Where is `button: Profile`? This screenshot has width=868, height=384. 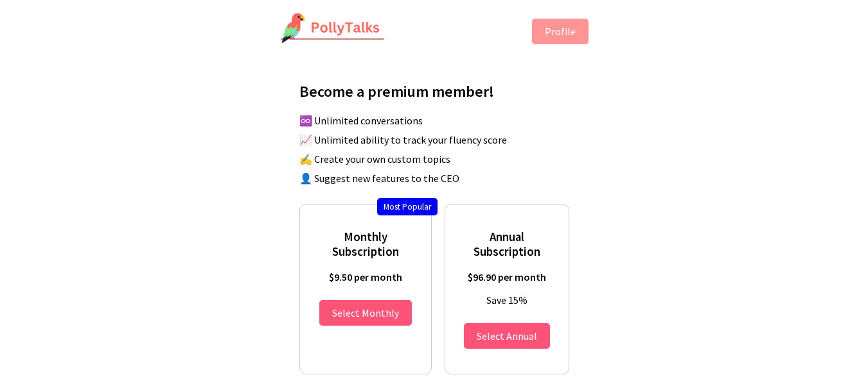 button: Profile is located at coordinates (560, 31).